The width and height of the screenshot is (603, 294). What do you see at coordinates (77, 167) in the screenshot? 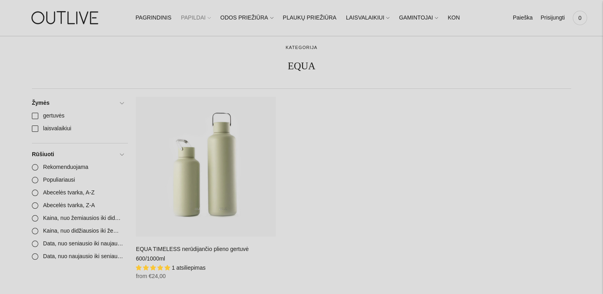
I see `a: Rekomenduojama` at bounding box center [77, 167].